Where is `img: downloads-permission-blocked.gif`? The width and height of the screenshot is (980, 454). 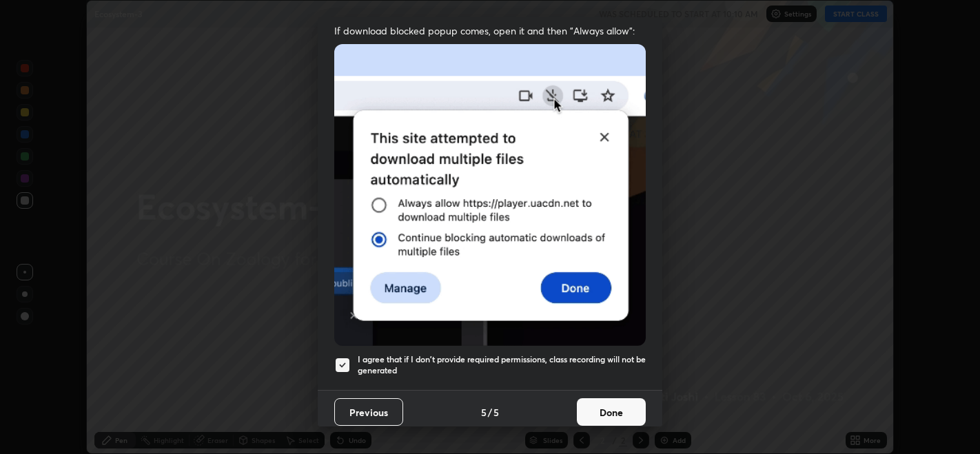 img: downloads-permission-blocked.gif is located at coordinates (490, 194).